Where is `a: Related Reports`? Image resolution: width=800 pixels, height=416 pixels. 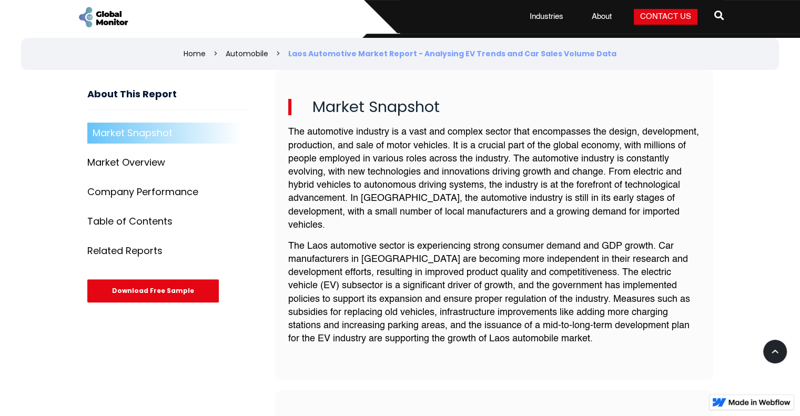
a: Related Reports is located at coordinates (168, 251).